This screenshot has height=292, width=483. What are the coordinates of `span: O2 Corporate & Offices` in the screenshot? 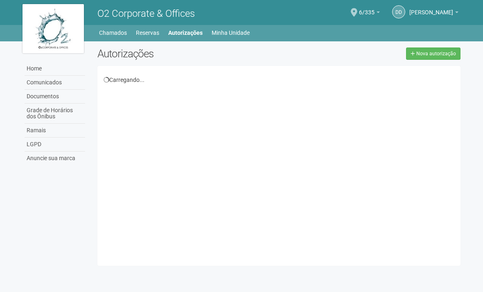 It's located at (146, 14).